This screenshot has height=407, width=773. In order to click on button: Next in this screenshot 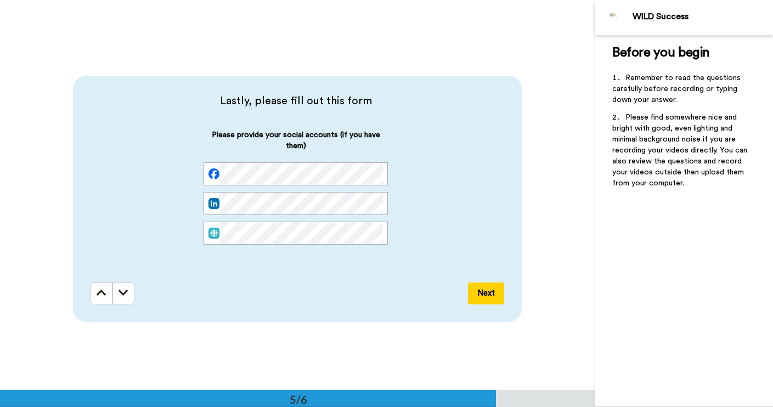, I will do `click(486, 294)`.